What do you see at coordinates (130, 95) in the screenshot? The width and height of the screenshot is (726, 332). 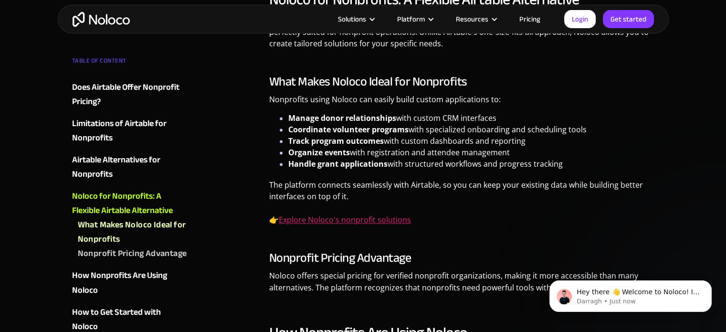 I see `a: Does Airtable Offer Nonprofit Pricing?` at bounding box center [130, 95].